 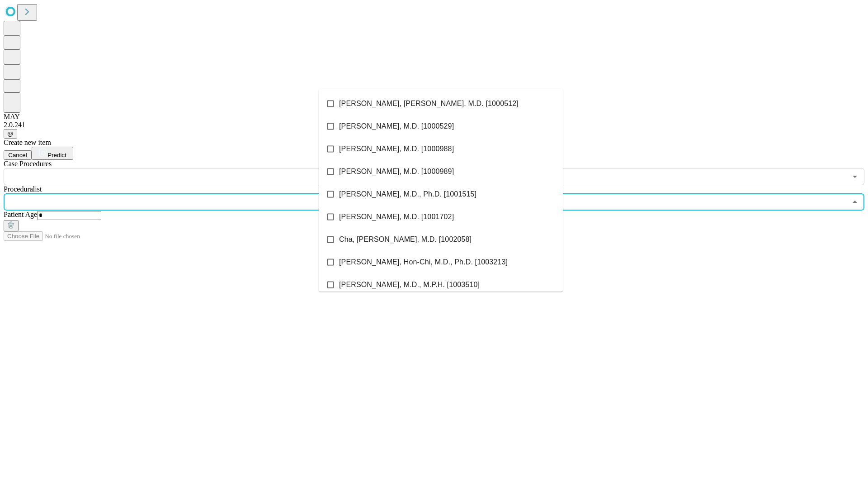 What do you see at coordinates (20, 214) in the screenshot?
I see `span: Patient Age` at bounding box center [20, 214].